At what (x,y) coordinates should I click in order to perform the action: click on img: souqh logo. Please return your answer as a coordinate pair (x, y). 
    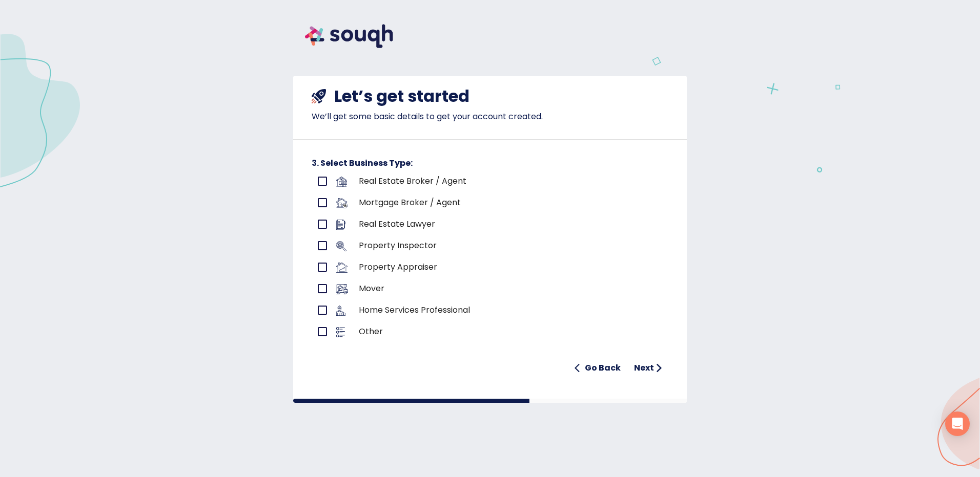
    Looking at the image, I should click on (349, 36).